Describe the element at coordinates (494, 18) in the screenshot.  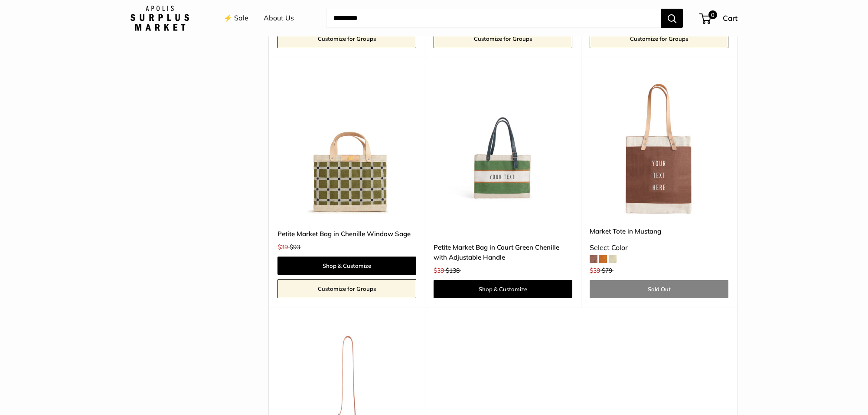
I see `input: Search...` at that location.